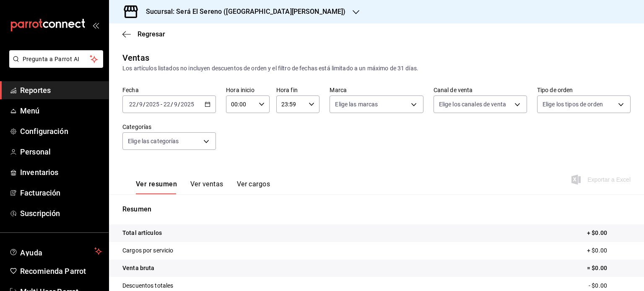 This screenshot has width=644, height=291. I want to click on button: Ver resumen, so click(156, 187).